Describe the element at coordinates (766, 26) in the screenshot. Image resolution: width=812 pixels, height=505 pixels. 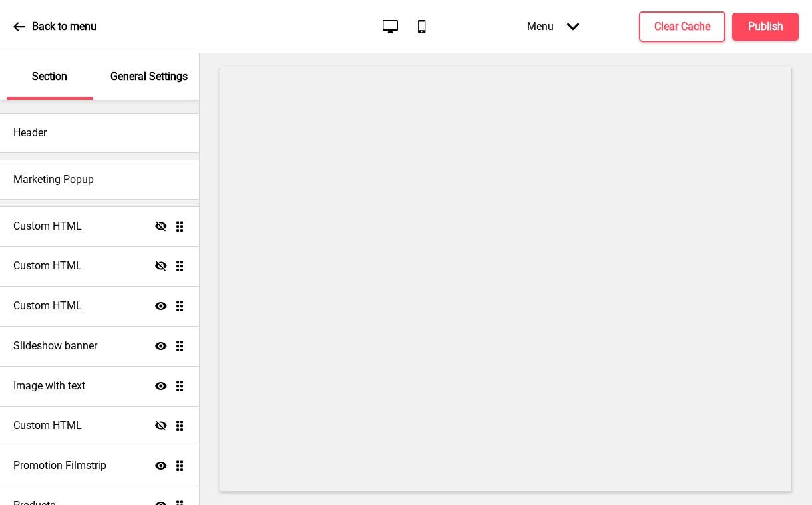
I see `button: Publish` at that location.